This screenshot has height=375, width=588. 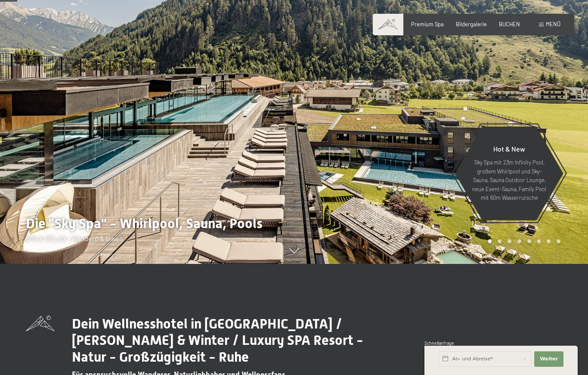 I want to click on a: Premium Spa, so click(x=428, y=24).